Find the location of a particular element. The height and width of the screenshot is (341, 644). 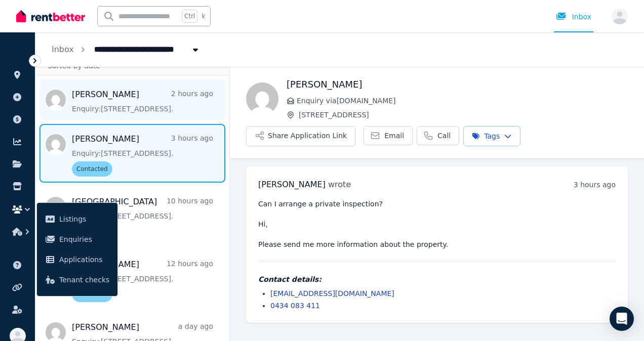

button: Tags is located at coordinates (491, 136).